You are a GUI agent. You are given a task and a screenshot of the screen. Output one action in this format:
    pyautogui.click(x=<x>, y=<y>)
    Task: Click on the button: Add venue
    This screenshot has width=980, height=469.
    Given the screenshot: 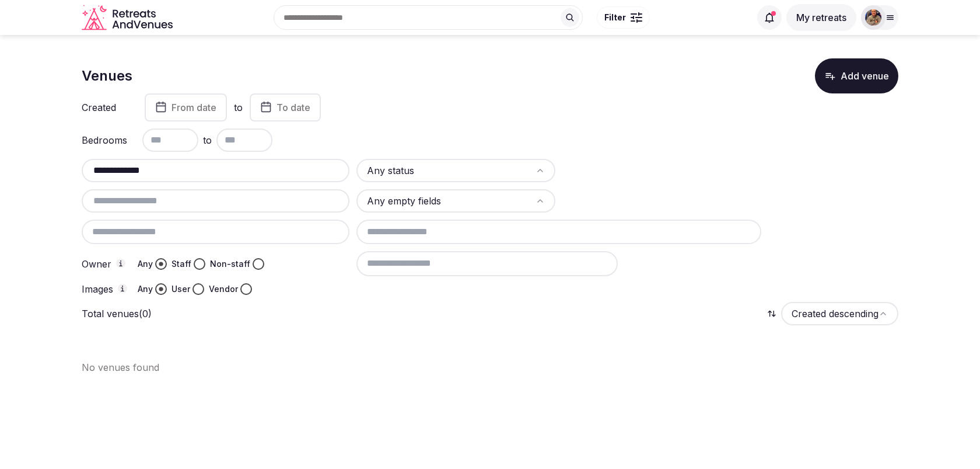 What is the action you would take?
    pyautogui.click(x=857, y=76)
    